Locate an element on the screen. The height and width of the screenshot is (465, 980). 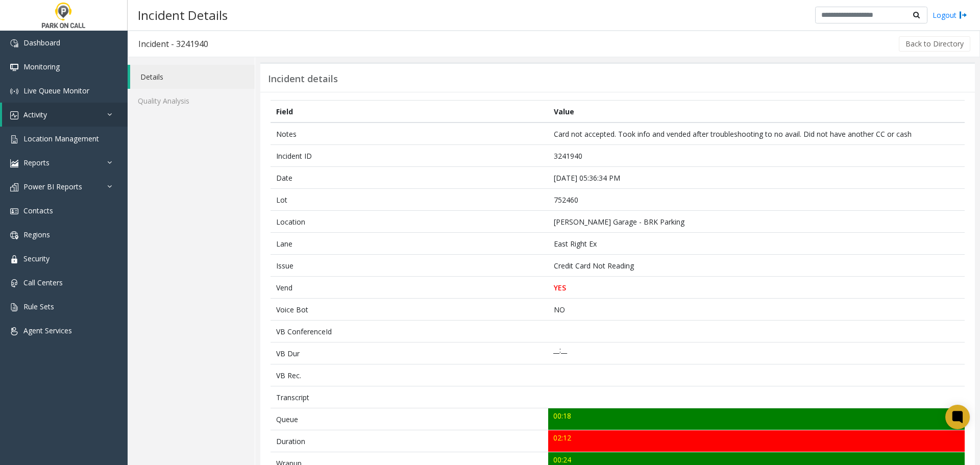
td: VB ConferenceId is located at coordinates (409, 331).